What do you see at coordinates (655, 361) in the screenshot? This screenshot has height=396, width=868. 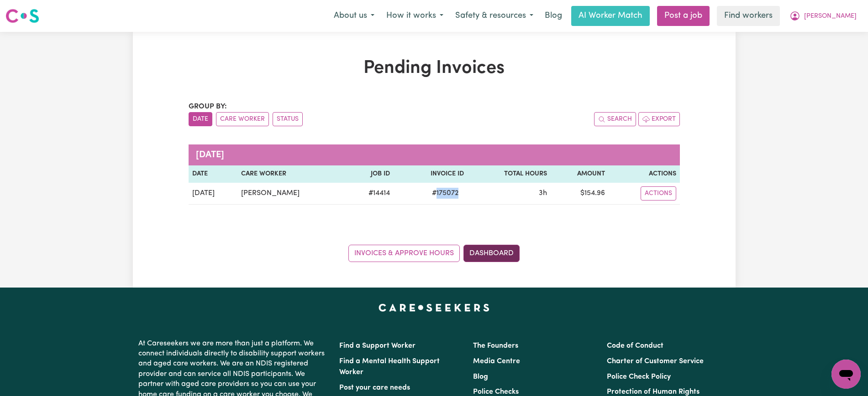 I see `a: Charter of Customer Service` at bounding box center [655, 361].